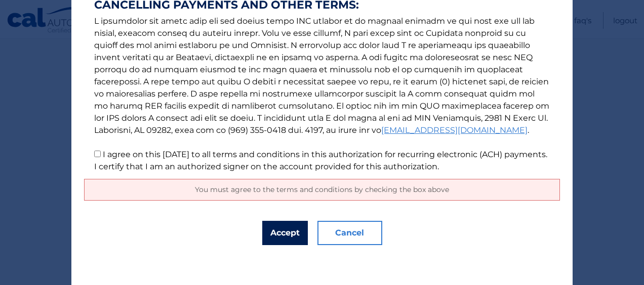 The height and width of the screenshot is (285, 644). What do you see at coordinates (350, 233) in the screenshot?
I see `button: Cancel` at bounding box center [350, 233].